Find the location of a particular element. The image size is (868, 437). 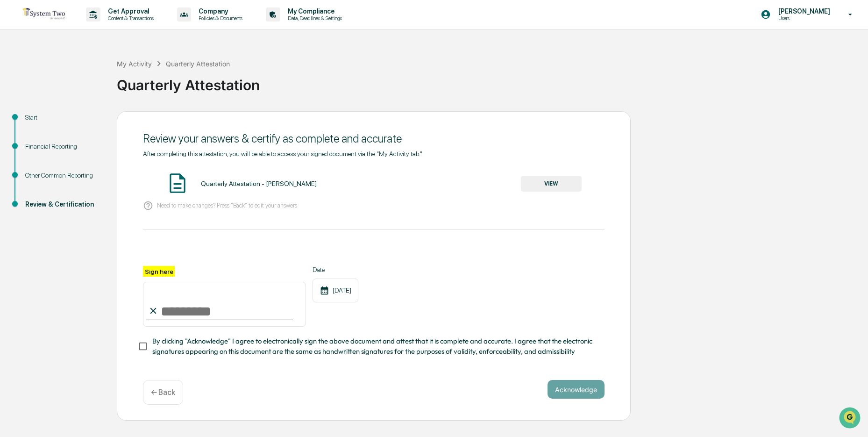

span: Preclearance is located at coordinates (40, 122).